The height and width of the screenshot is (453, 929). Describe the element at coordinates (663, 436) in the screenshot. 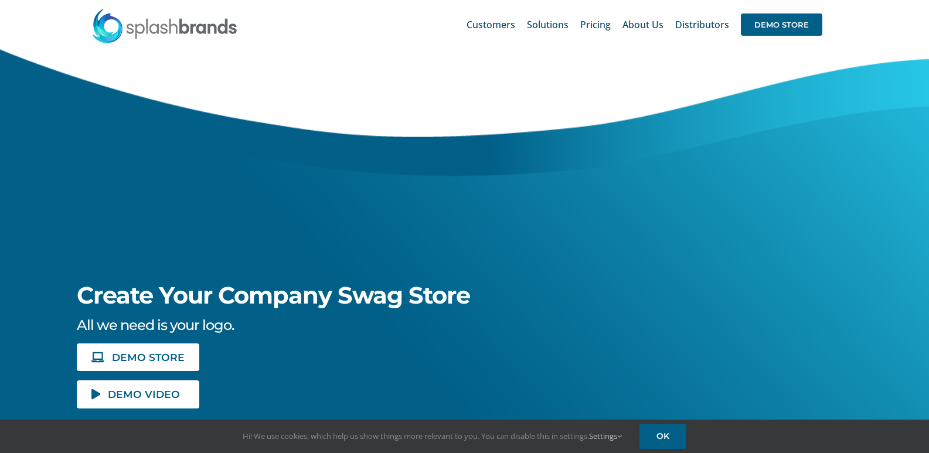

I see `a: OK` at that location.